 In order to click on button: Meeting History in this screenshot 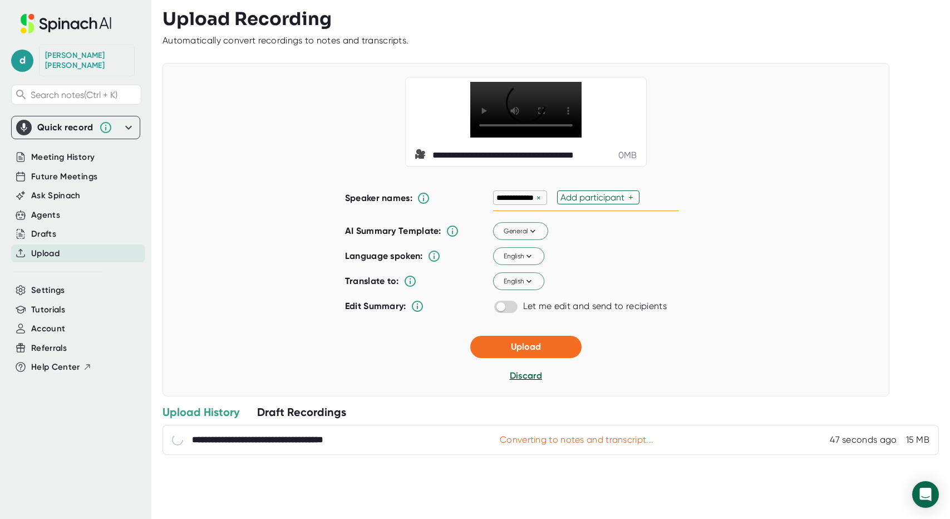, I will do `click(63, 157)`.